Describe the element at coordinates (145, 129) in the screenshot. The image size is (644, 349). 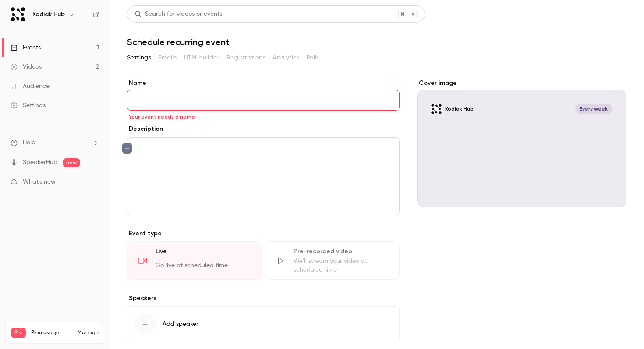
I see `label: Description` at that location.